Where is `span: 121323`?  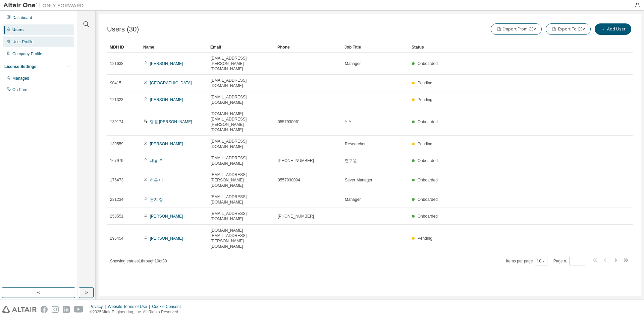
span: 121323 is located at coordinates (117, 100).